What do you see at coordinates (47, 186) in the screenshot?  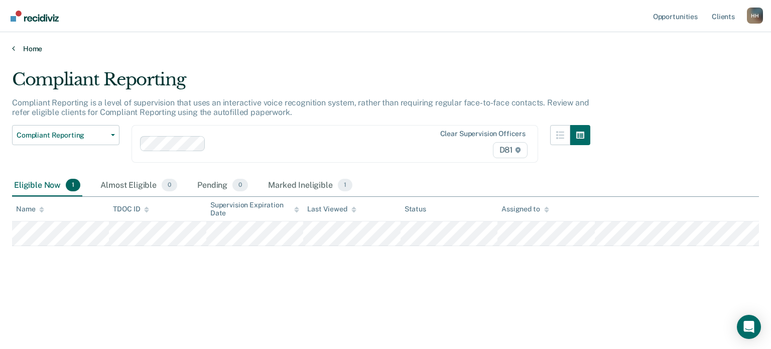 I see `div: Eligible Now1` at bounding box center [47, 186].